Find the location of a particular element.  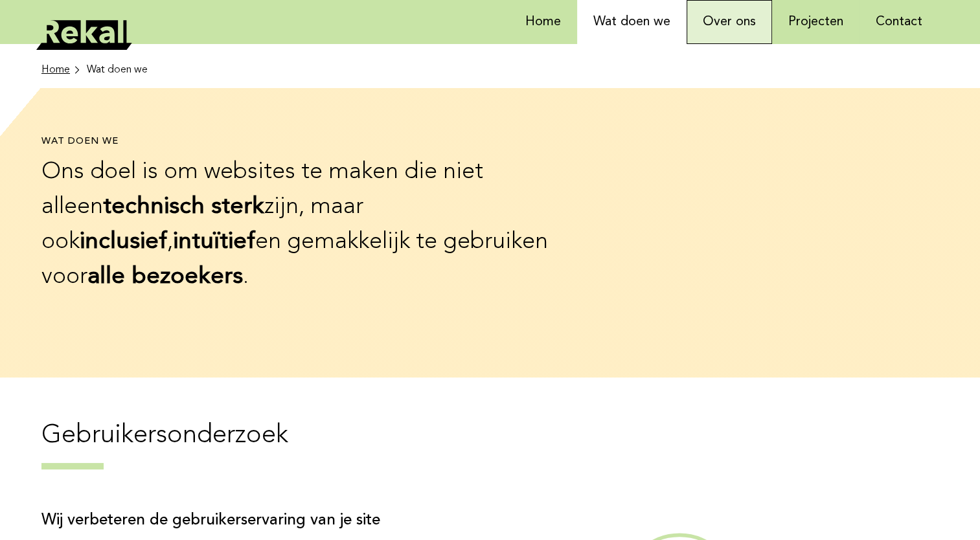

b: technisch sterk is located at coordinates (183, 207).